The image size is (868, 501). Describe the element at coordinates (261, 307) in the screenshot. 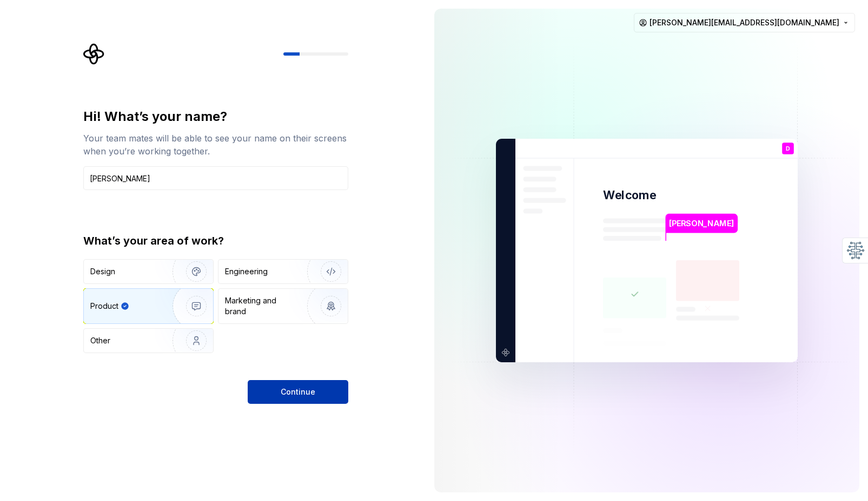

I see `div: Marketing and brand` at that location.